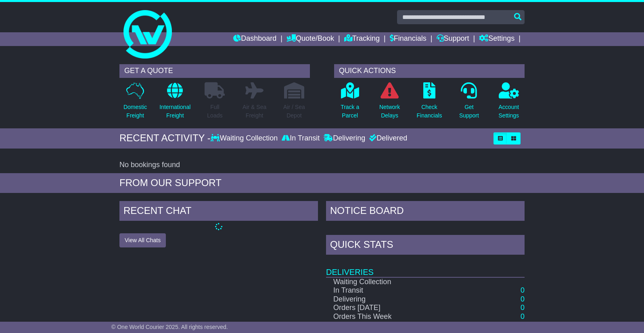  What do you see at coordinates (390, 103) in the screenshot?
I see `a: NetworkDelays` at bounding box center [390, 103].